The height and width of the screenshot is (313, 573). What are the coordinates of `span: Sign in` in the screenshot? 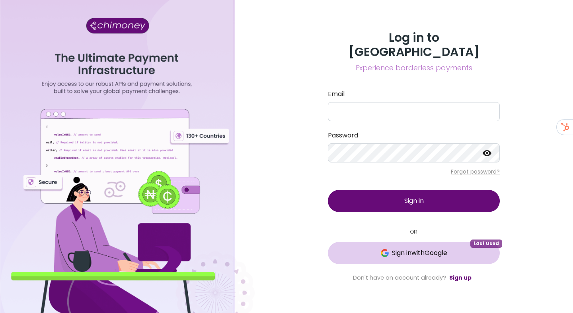 It's located at (414, 201).